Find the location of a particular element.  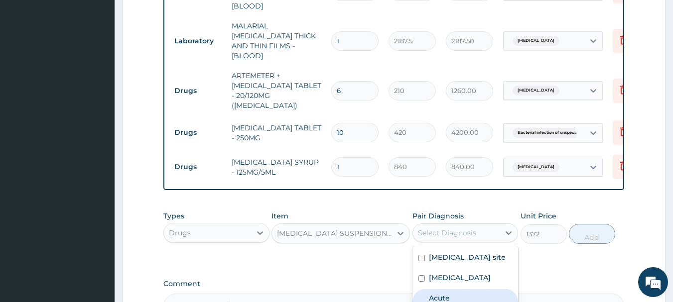

label: Types is located at coordinates (174, 216).